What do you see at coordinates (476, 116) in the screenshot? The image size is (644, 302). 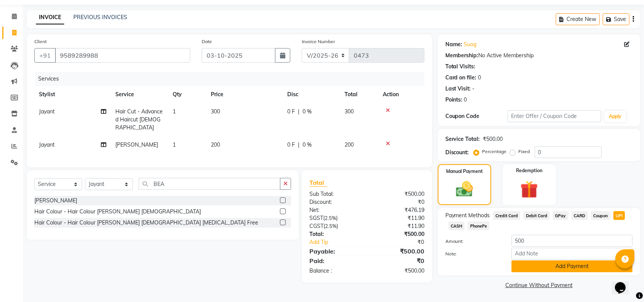 I see `div: Coupon Code` at bounding box center [476, 116].